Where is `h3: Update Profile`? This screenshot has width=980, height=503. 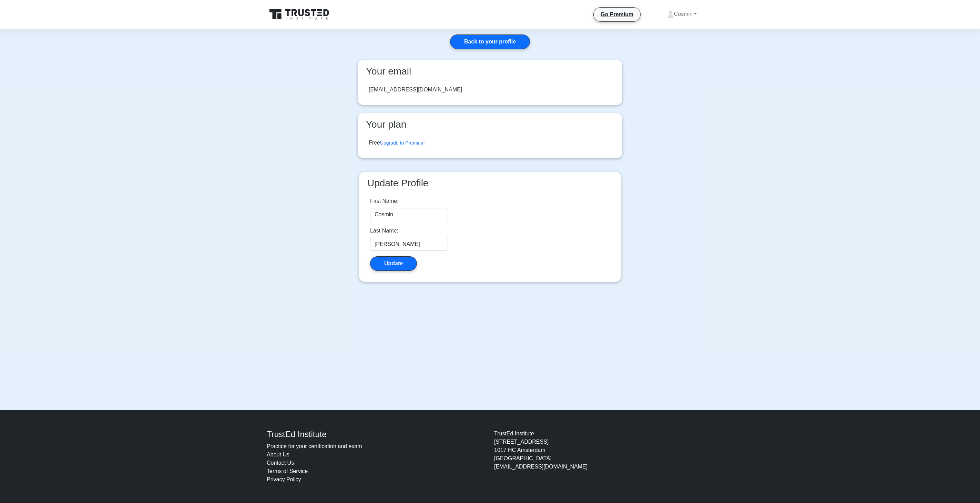
h3: Update Profile is located at coordinates (490, 183).